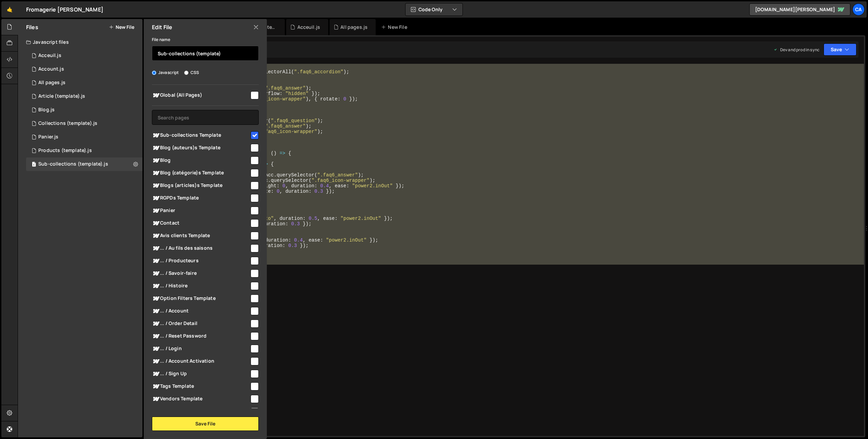 The width and height of the screenshot is (868, 439). I want to click on span: RGPDs Template, so click(201, 199).